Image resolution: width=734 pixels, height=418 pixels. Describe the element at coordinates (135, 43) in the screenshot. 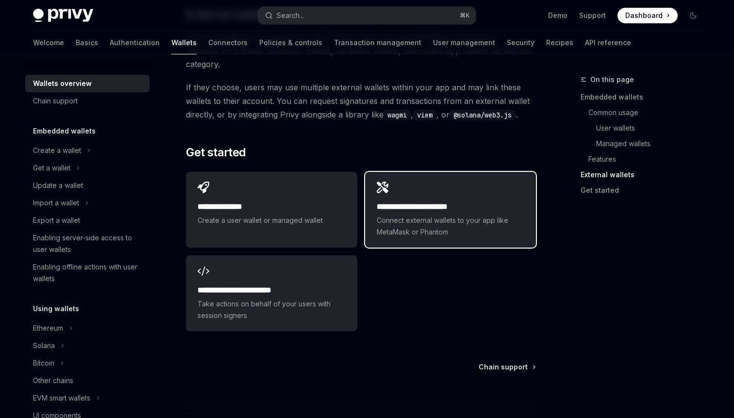

I see `a: Authentication` at that location.